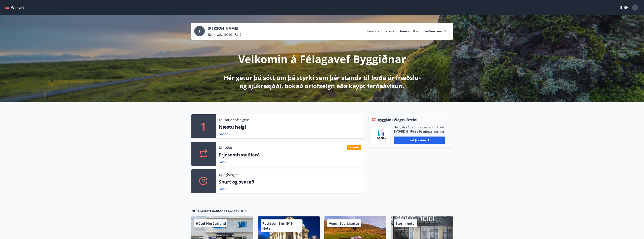  Describe the element at coordinates (290, 182) in the screenshot. I see `p: Spurt og svarað` at that location.